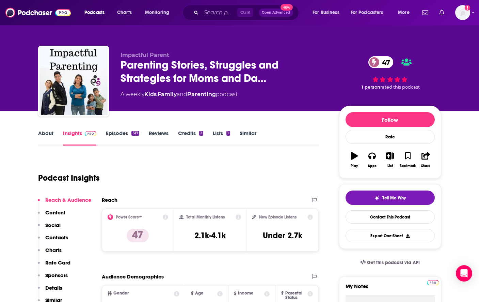 The width and height of the screenshot is (479, 302). What do you see at coordinates (390, 235) in the screenshot?
I see `button: Export One-Sheet` at bounding box center [390, 235].